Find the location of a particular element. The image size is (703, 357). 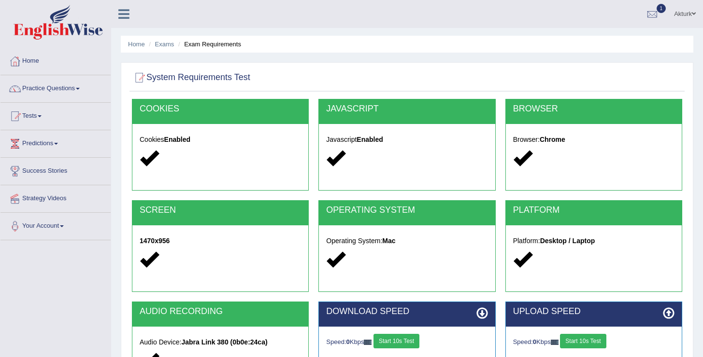

h2: COOKIES is located at coordinates (220, 109).